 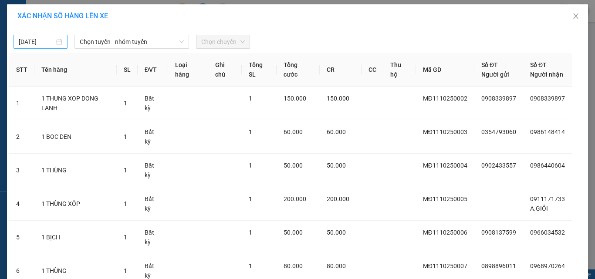 I want to click on th: Tổng SL, so click(x=259, y=70).